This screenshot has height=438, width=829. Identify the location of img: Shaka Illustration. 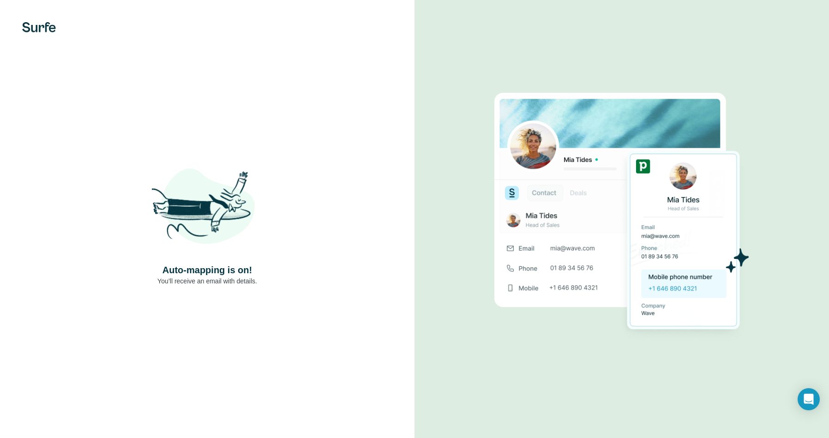
(207, 208).